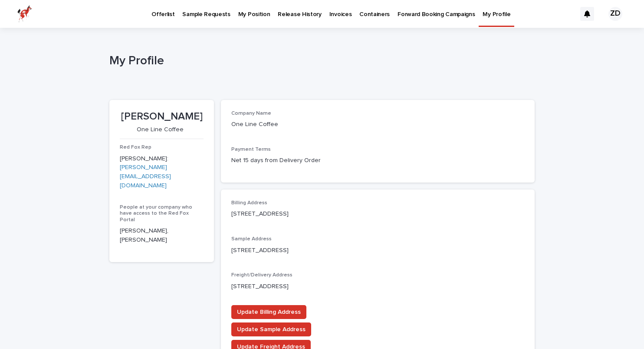 The image size is (644, 349). Describe the element at coordinates (269, 312) in the screenshot. I see `button: Update Billing Address` at that location.